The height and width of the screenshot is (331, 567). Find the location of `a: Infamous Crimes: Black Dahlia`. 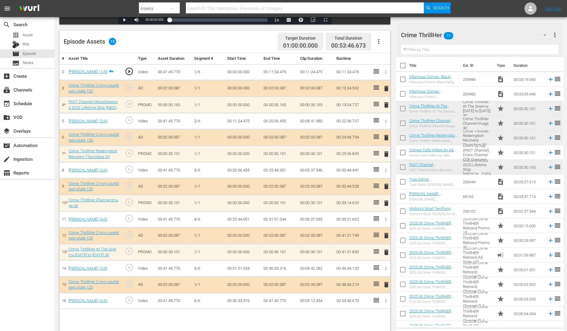

a: Infamous Crimes: Black Dahlia is located at coordinates (431, 79).